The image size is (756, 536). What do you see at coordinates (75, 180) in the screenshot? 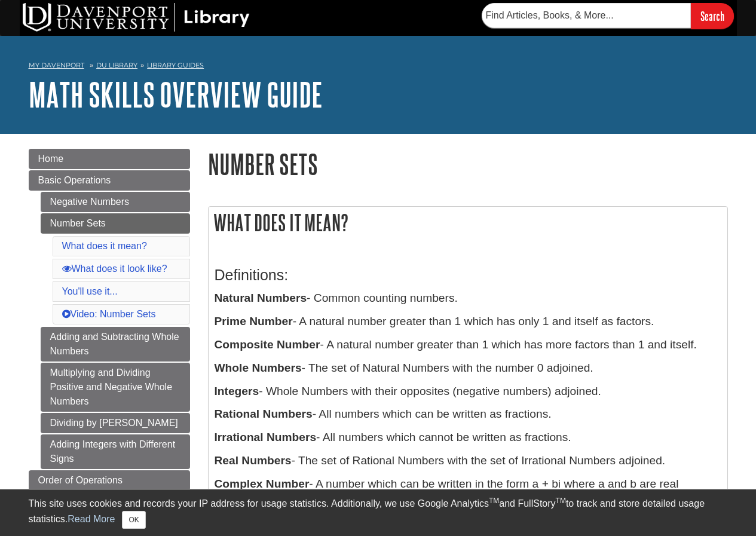
I see `span: Basic Operations` at bounding box center [75, 180].